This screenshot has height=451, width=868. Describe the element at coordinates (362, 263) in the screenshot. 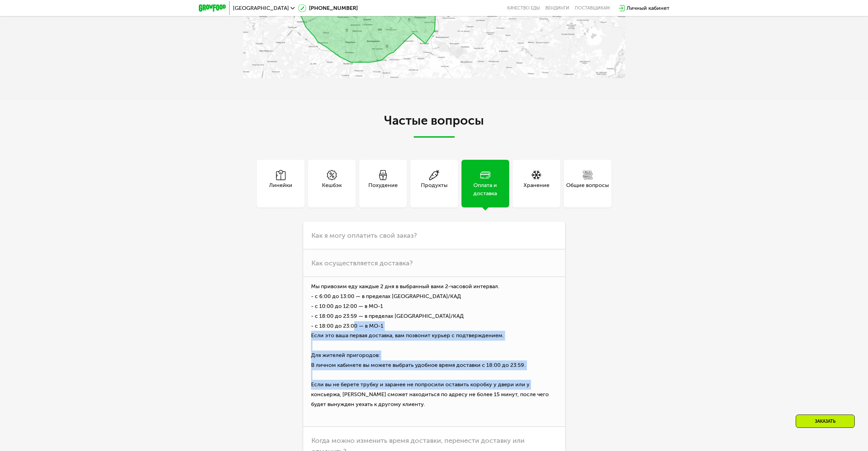

I see `span: Как осуществляется доставка?` at that location.